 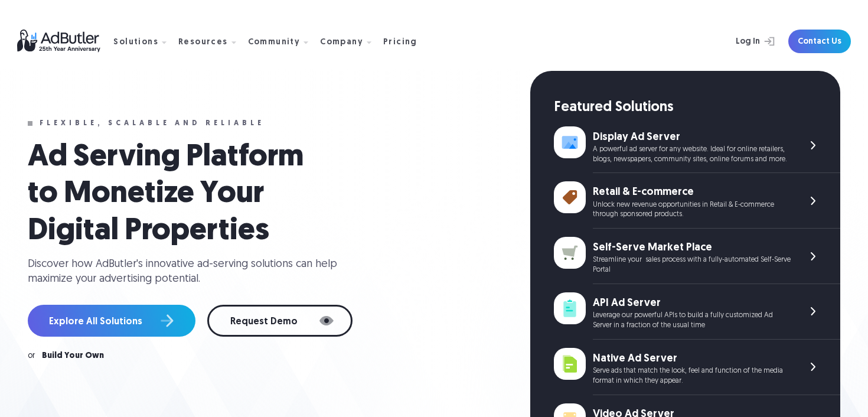 I want to click on a: Display Ad Server A powerful ad server for any website. Ideal for online retailers, blogs, newspa..., so click(x=696, y=146).